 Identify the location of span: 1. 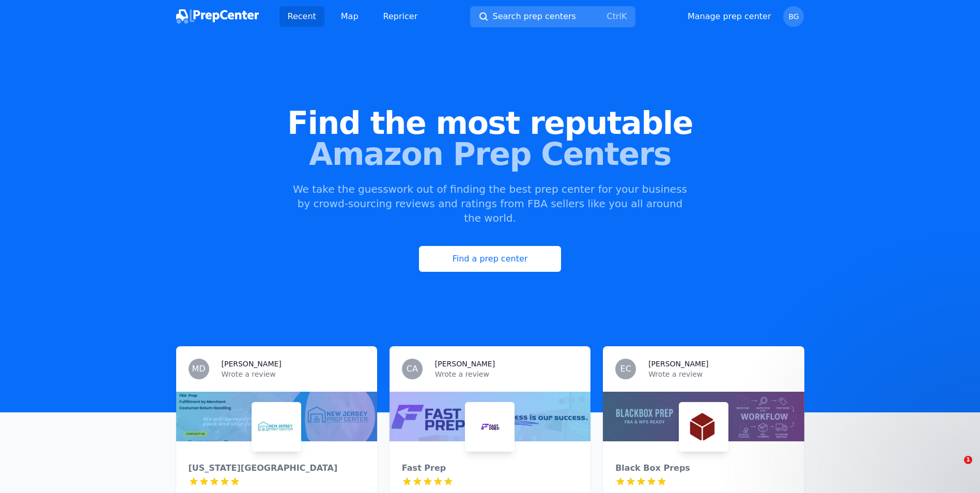
(968, 460).